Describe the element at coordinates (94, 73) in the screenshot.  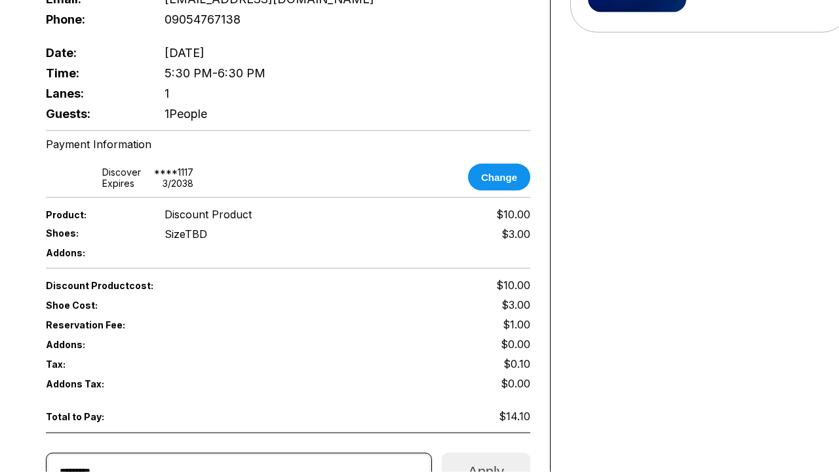
I see `span: Time:` at that location.